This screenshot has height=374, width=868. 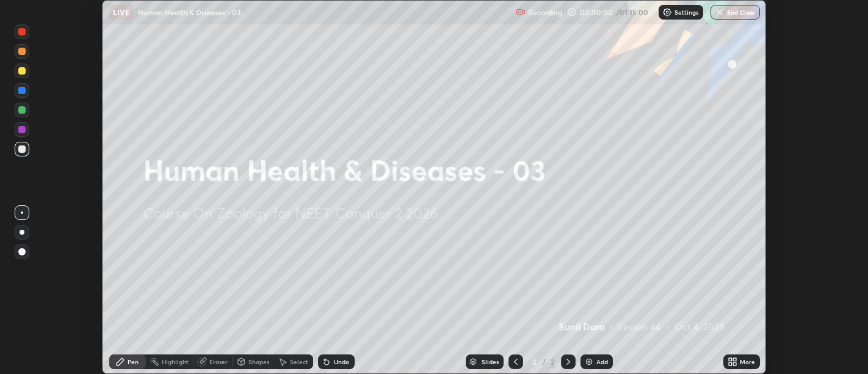 I want to click on img: class-settings-icons, so click(x=667, y=13).